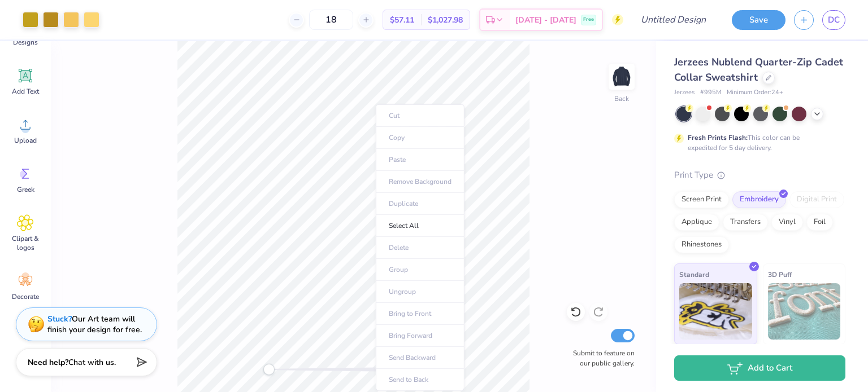  Describe the element at coordinates (834, 19) in the screenshot. I see `a: DC` at that location.